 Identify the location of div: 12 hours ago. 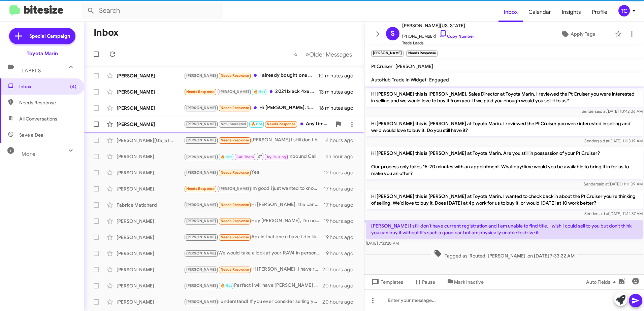
(341, 173).